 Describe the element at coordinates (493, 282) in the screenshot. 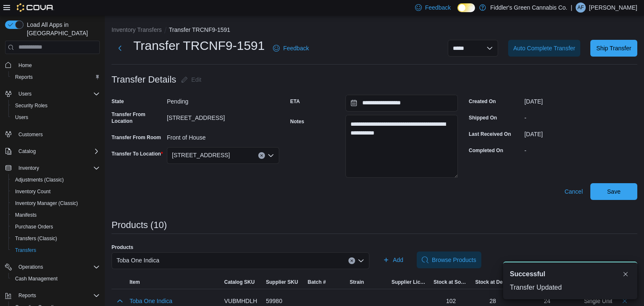

I see `button: Stock at Destination` at that location.